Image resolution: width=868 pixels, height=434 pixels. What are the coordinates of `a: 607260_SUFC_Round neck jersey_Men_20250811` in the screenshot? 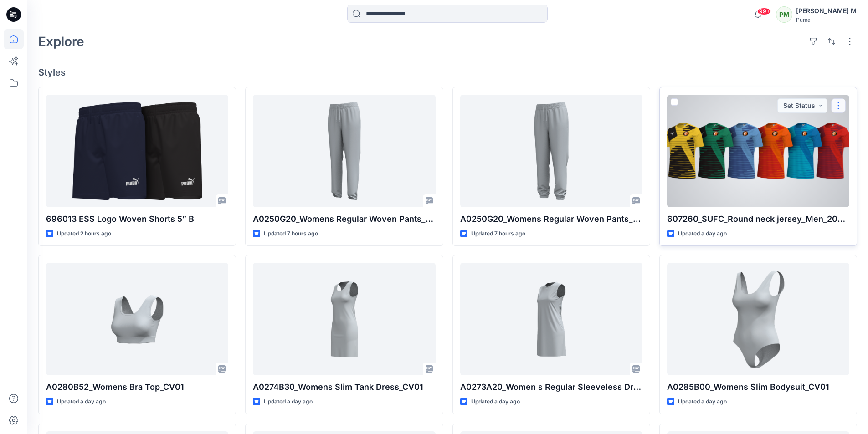 It's located at (758, 151).